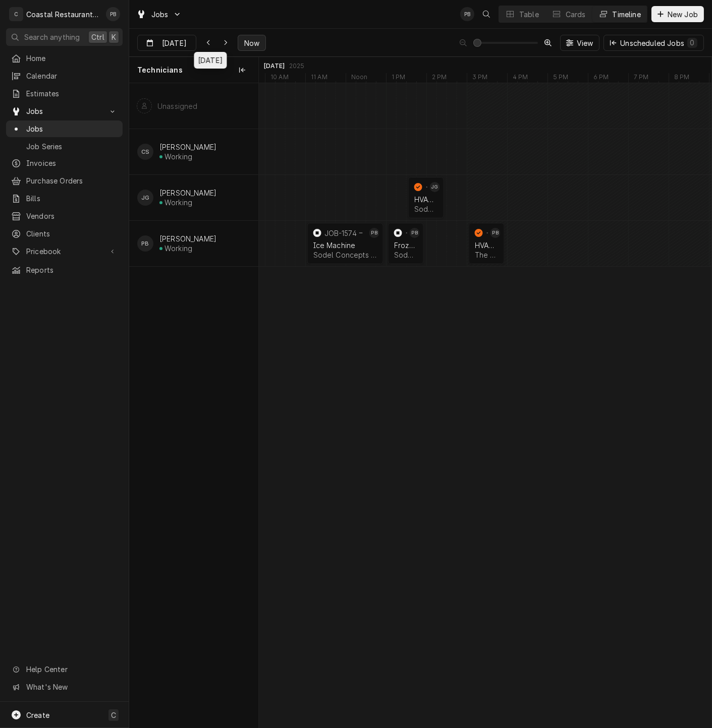 Image resolution: width=712 pixels, height=728 pixels. Describe the element at coordinates (561, 79) in the screenshot. I see `div: 5 PM` at that location.